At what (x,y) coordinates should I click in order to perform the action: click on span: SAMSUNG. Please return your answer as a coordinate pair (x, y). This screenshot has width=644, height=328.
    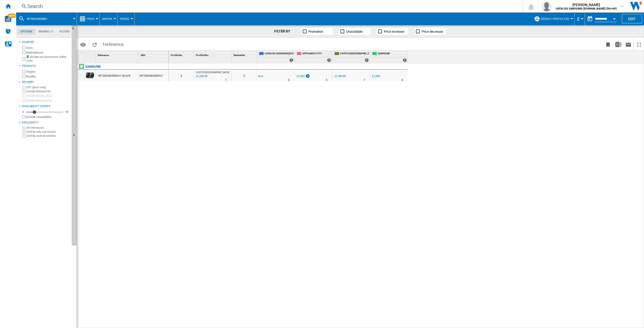
    Looking at the image, I should click on (393, 53).